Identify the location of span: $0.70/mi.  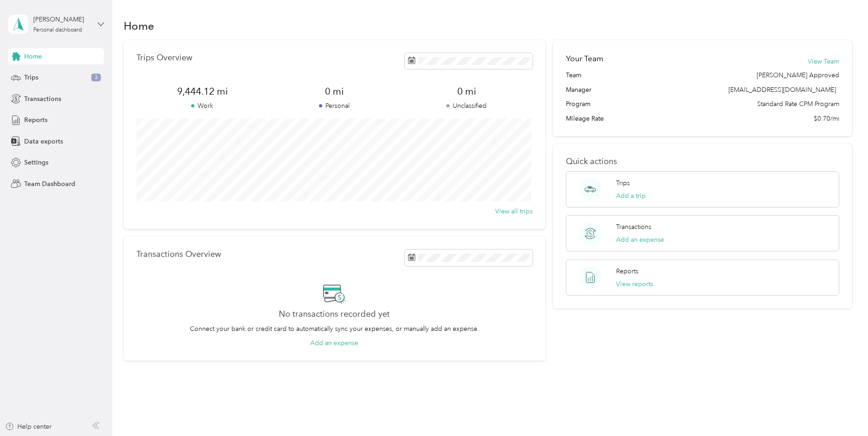
(826, 118).